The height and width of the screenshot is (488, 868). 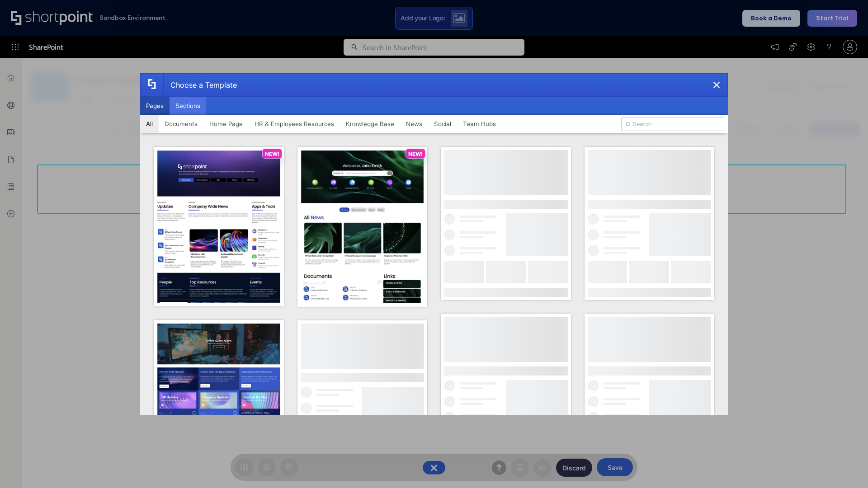 What do you see at coordinates (188, 106) in the screenshot?
I see `button: Sections` at bounding box center [188, 106].